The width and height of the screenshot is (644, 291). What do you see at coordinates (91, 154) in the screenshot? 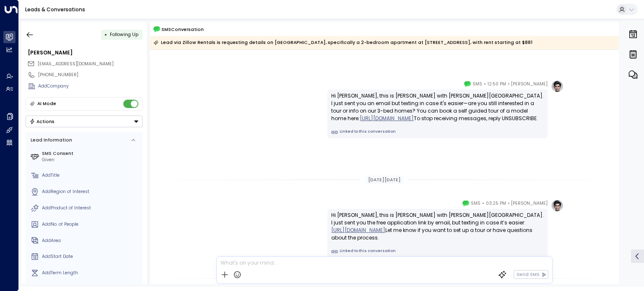
I see `label: SMS Consent` at bounding box center [91, 154].